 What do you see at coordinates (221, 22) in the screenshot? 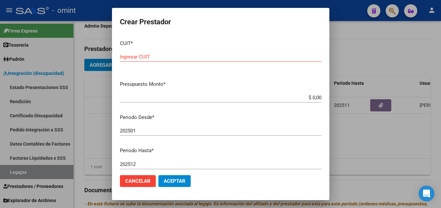
I see `h2: Crear Prestador` at bounding box center [221, 22].